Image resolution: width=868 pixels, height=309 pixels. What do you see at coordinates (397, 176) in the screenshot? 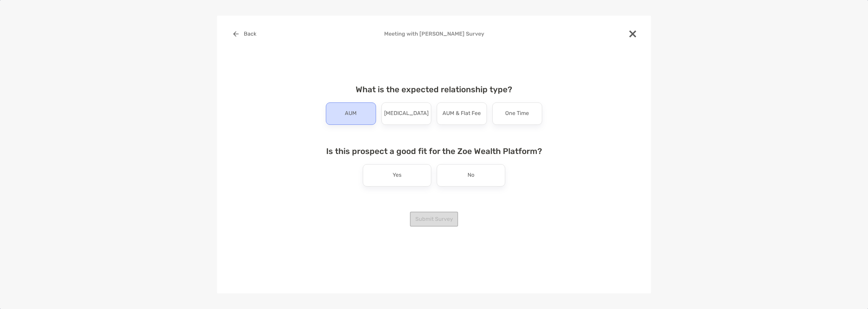
I see `p: Yes` at bounding box center [397, 176].